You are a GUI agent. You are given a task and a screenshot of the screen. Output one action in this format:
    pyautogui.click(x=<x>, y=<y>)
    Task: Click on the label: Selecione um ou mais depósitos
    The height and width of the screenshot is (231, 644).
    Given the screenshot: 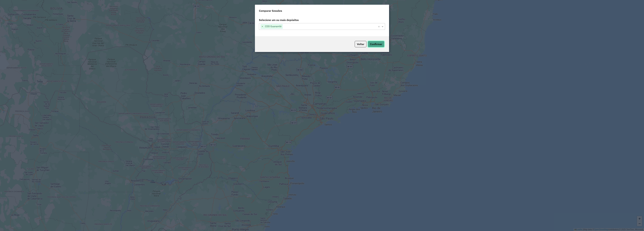 What is the action you would take?
    pyautogui.click(x=322, y=20)
    